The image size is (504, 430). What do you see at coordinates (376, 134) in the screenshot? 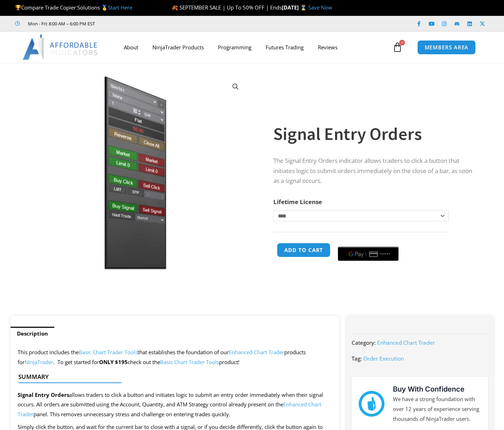
I see `h1: Signal Entry Orders` at bounding box center [376, 134].